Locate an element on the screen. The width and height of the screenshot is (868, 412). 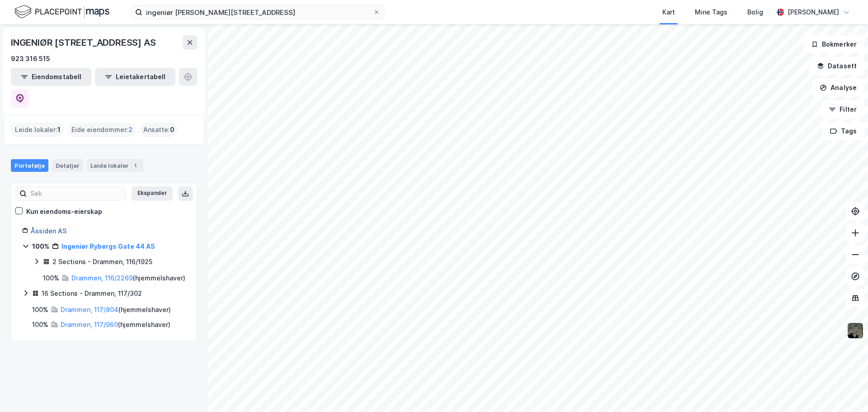
img: logo.f888ab2527a4732fd821a326f86c7f29.svg is located at coordinates (62, 12).